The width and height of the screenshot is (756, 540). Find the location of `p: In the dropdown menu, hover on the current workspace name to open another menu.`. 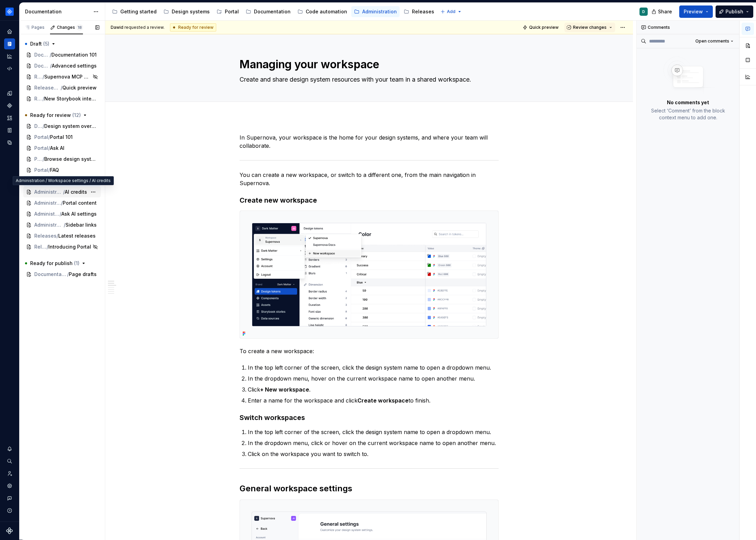

p: In the dropdown menu, hover on the current workspace name to open another menu. is located at coordinates (374, 379).